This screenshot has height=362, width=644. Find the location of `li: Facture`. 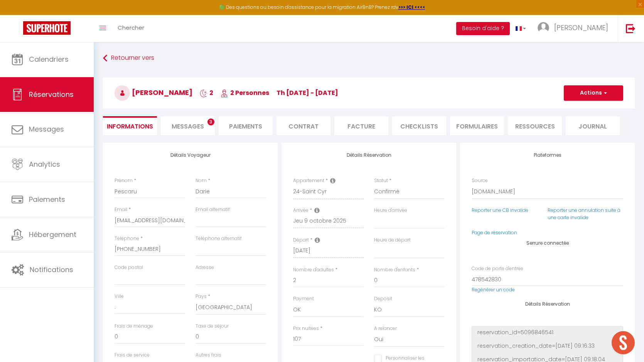

li: Facture is located at coordinates (361, 126).